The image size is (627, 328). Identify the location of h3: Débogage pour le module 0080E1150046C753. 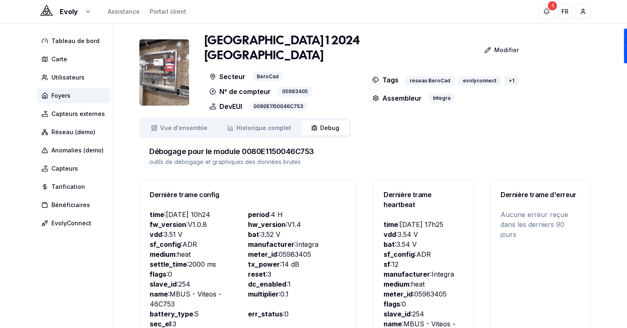
(365, 152).